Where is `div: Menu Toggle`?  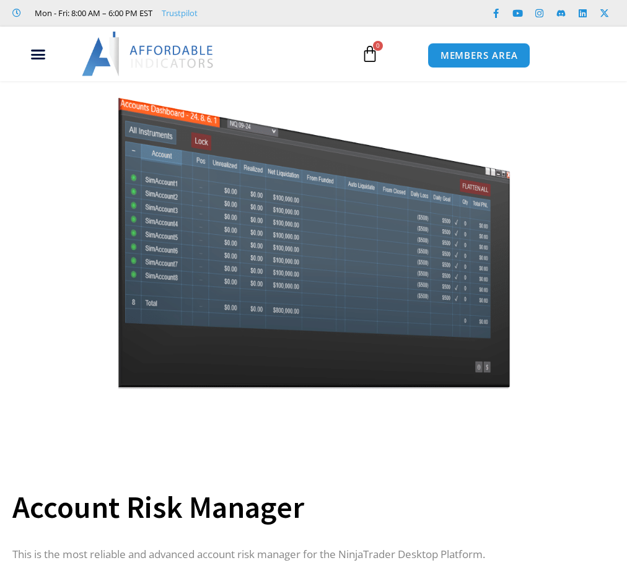 div: Menu Toggle is located at coordinates (38, 54).